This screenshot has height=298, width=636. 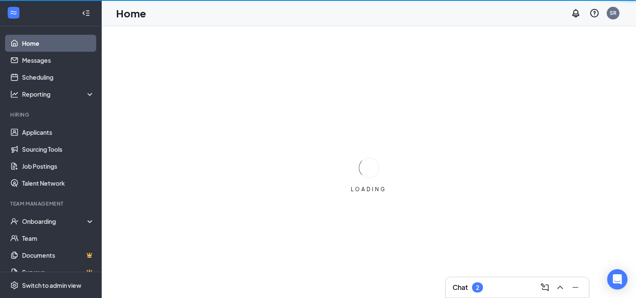 What do you see at coordinates (369, 189) in the screenshot?
I see `div: LOADING` at bounding box center [369, 189].